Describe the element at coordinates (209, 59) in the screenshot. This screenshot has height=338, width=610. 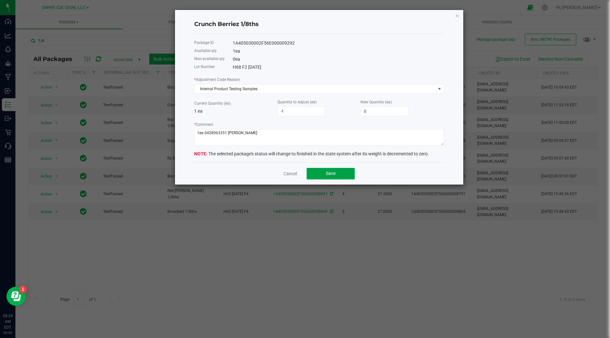
I see `label: Non-available qty` at that location.